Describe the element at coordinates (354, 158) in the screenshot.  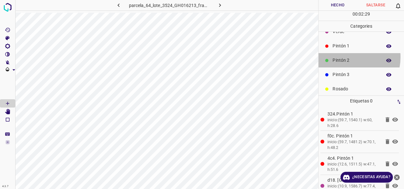
I see `p: 4c4. Pintón 1` at that location.